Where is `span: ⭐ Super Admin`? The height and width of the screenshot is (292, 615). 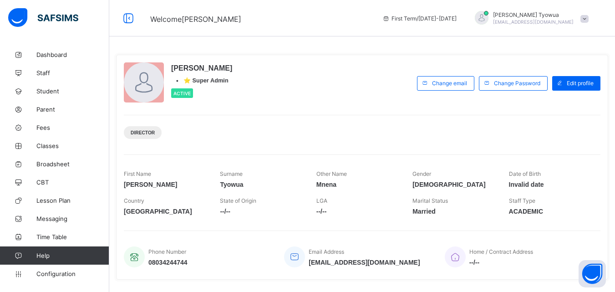
span: ⭐ Super Admin is located at coordinates (206, 80).